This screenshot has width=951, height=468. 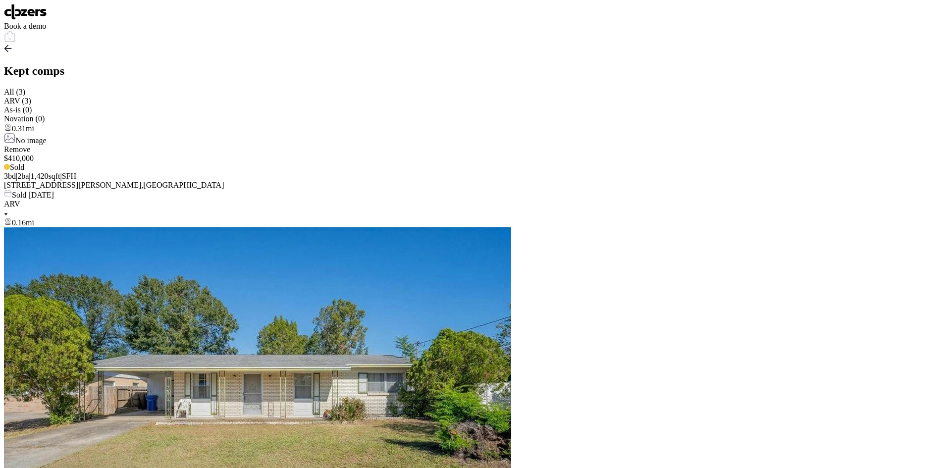 What do you see at coordinates (18, 110) in the screenshot?
I see `span: As-is (0)` at bounding box center [18, 110].